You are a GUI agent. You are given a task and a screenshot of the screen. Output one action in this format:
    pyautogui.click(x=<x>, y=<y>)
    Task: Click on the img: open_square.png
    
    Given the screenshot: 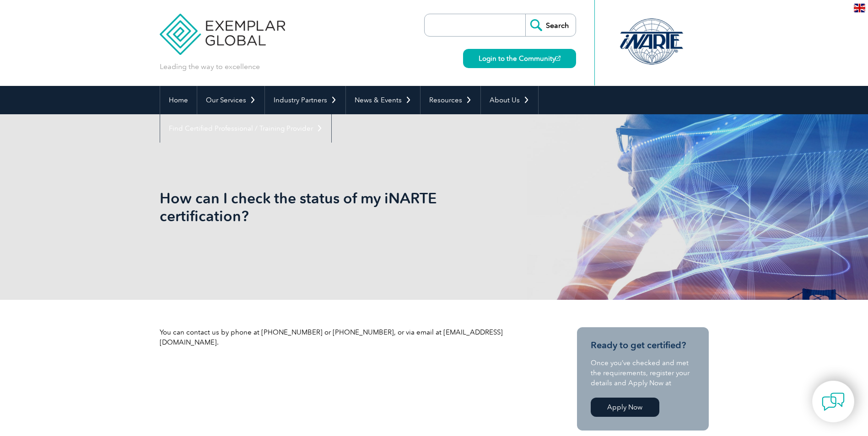 What is the action you would take?
    pyautogui.click(x=558, y=58)
    